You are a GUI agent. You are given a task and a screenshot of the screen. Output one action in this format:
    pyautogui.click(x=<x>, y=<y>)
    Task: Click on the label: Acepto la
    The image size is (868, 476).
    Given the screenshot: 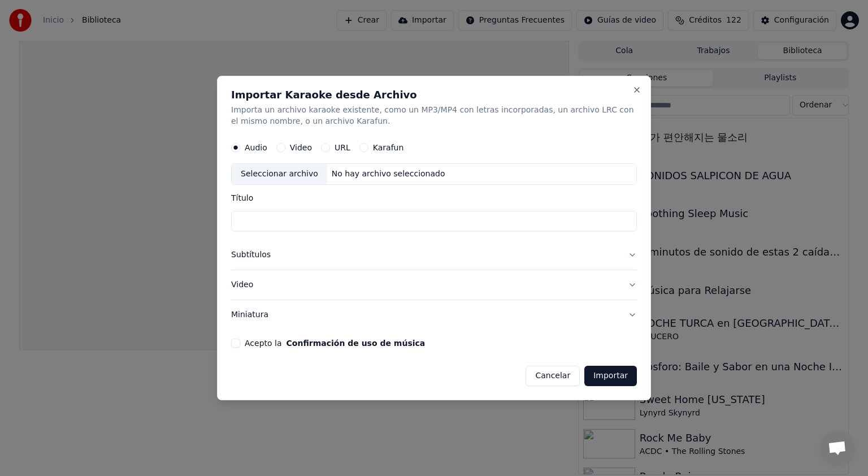 What is the action you would take?
    pyautogui.click(x=334, y=343)
    